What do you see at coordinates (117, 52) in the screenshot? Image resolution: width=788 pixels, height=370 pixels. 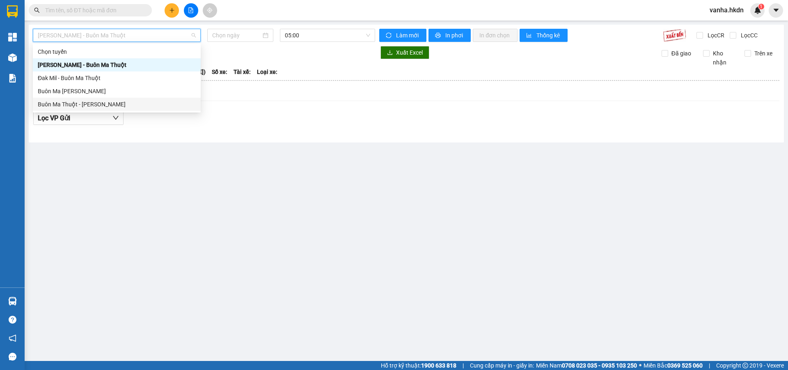 I see `div: Chọn tuyến` at bounding box center [117, 52].